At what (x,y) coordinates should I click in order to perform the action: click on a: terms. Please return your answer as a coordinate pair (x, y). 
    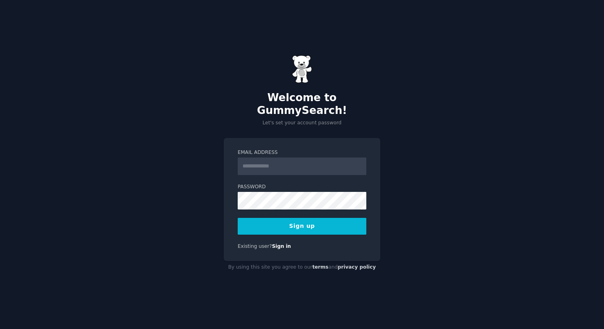
    Looking at the image, I should click on (320, 267).